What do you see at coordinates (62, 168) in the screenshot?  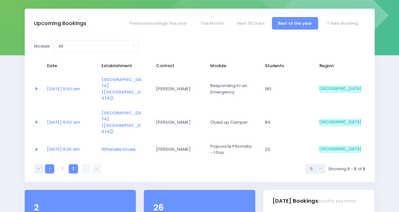 I see `a: 1` at bounding box center [62, 168].